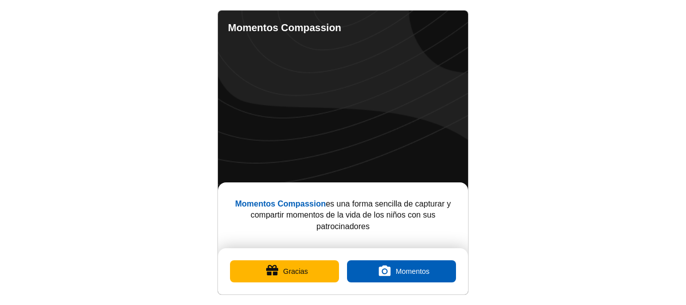  Describe the element at coordinates (452, 27) in the screenshot. I see `a: Ajustes` at that location.